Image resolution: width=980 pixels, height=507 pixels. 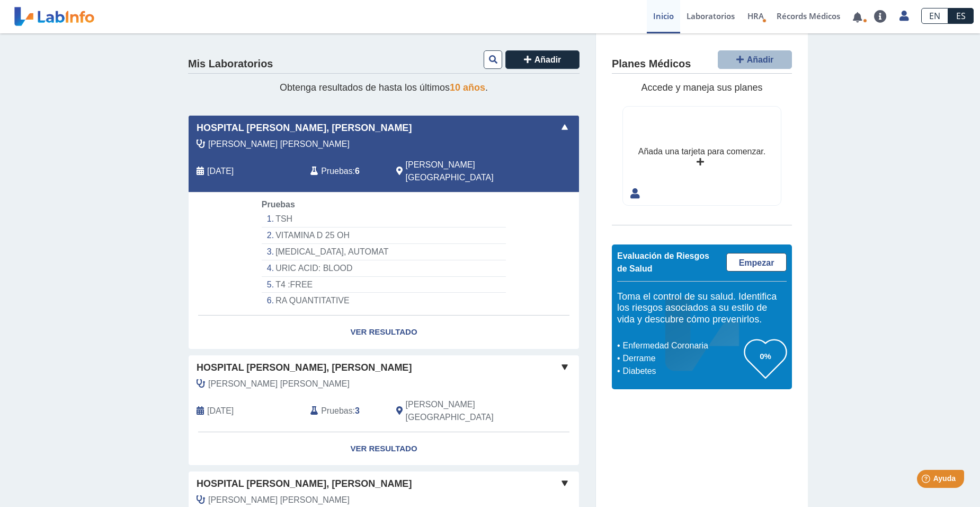 I want to click on h4: Mis Laboratorios, so click(x=230, y=64).